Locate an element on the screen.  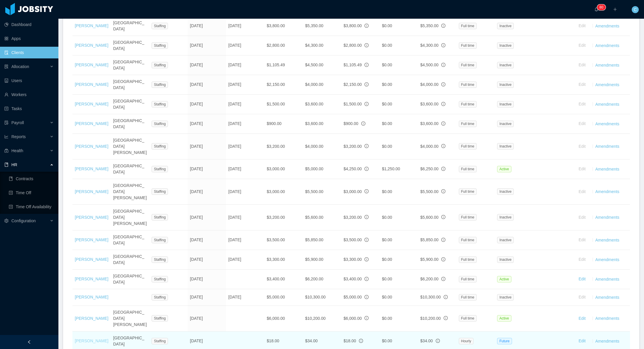
a: icon: profileTasks is located at coordinates (29, 108).